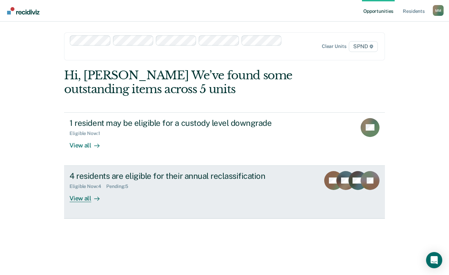 The height and width of the screenshot is (275, 449). Describe the element at coordinates (439, 10) in the screenshot. I see `button: Profile dropdown button` at that location.